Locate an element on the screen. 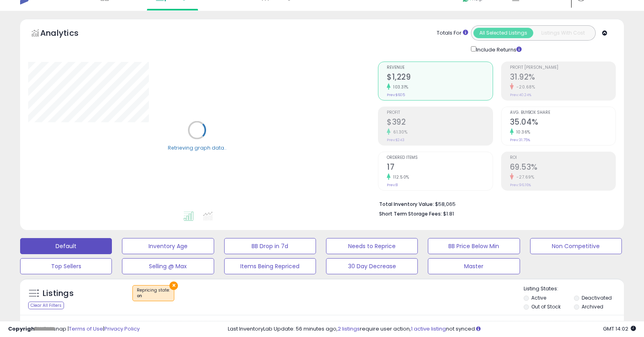 This screenshot has width=644, height=337. button: Needs to Reprice is located at coordinates (372, 246).